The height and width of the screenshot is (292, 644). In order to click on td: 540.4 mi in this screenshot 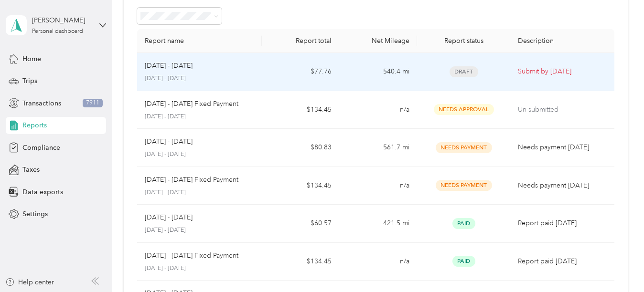, I will do `click(378, 72)`.